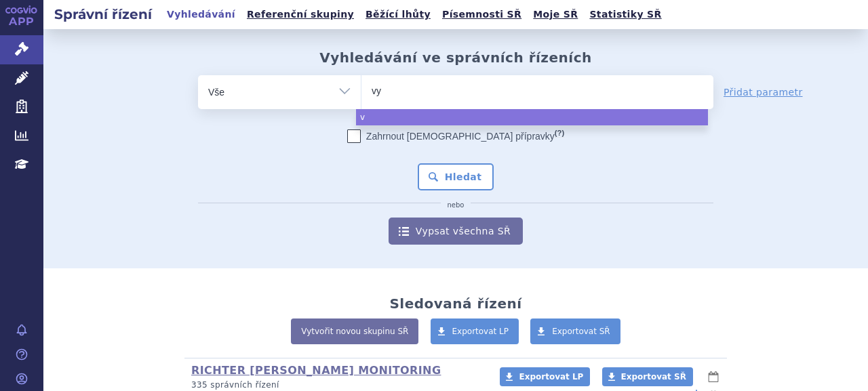  Describe the element at coordinates (555, 14) in the screenshot. I see `a: Moje SŘ` at that location.